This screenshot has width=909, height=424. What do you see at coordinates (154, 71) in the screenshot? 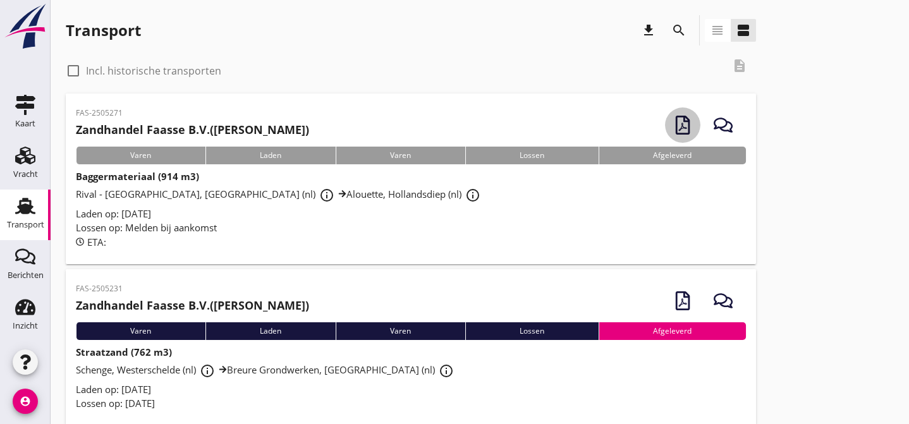
I see `label: Incl. historische transporten` at bounding box center [154, 71].